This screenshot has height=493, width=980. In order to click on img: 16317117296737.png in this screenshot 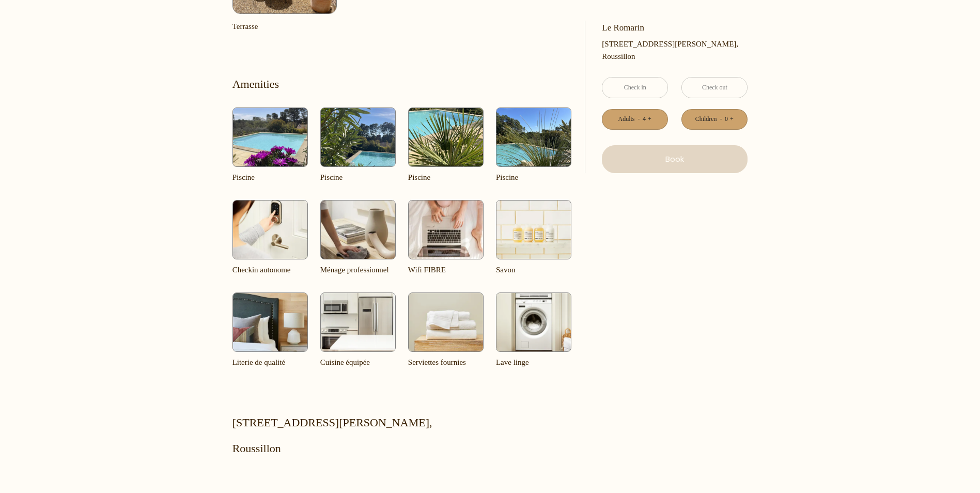, I will do `click(446, 322)`.